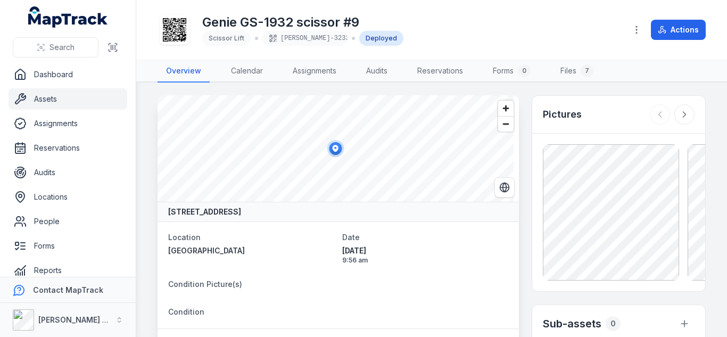  Describe the element at coordinates (303, 22) in the screenshot. I see `h1: Genie GS-1932 scissor #9` at that location.